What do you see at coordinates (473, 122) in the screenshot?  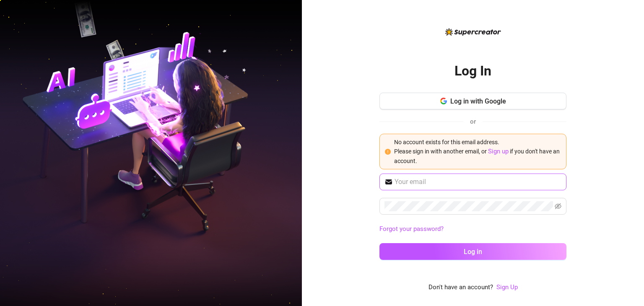 I see `span: or` at bounding box center [473, 122].